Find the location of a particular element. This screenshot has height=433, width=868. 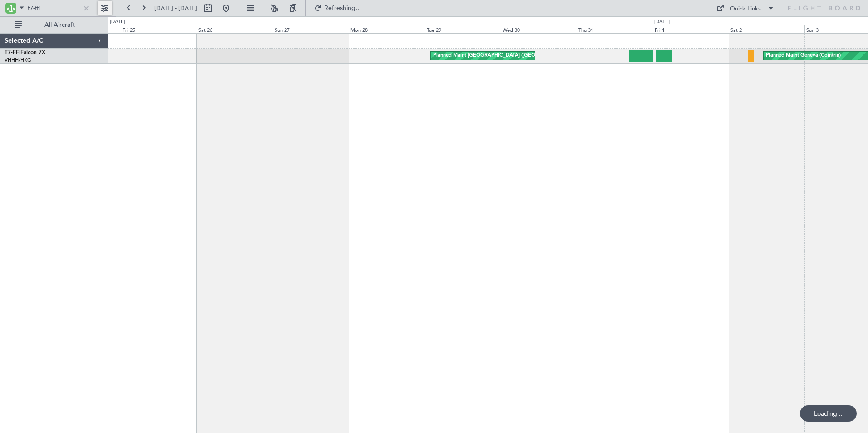

a: VHHH/HKG is located at coordinates (18, 60).